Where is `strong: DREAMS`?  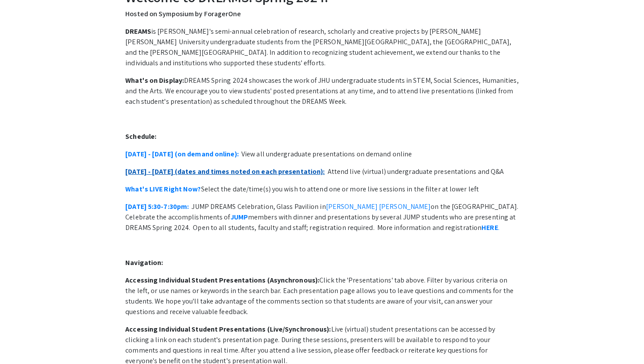
strong: DREAMS is located at coordinates (138, 31).